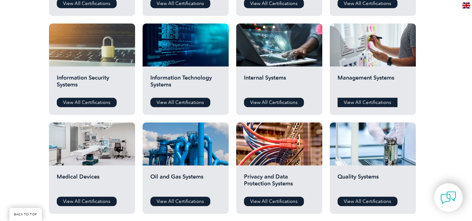  I want to click on h2: Quality Systems, so click(373, 183).